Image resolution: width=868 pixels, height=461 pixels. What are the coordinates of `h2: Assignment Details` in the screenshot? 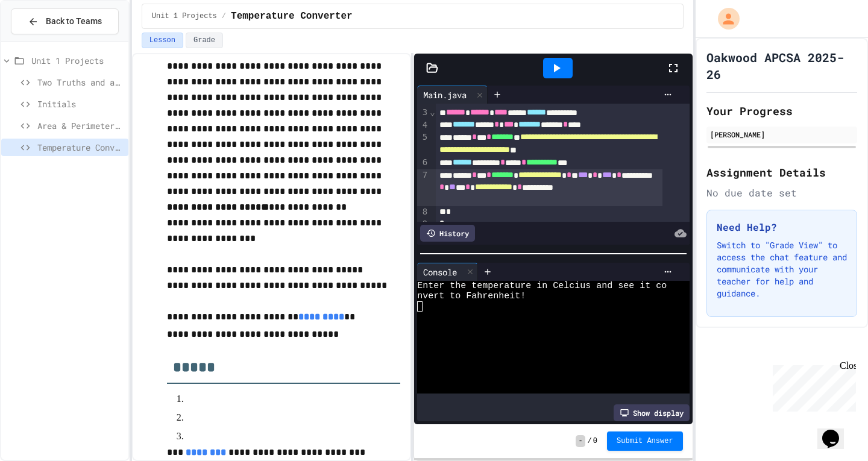 It's located at (782, 172).